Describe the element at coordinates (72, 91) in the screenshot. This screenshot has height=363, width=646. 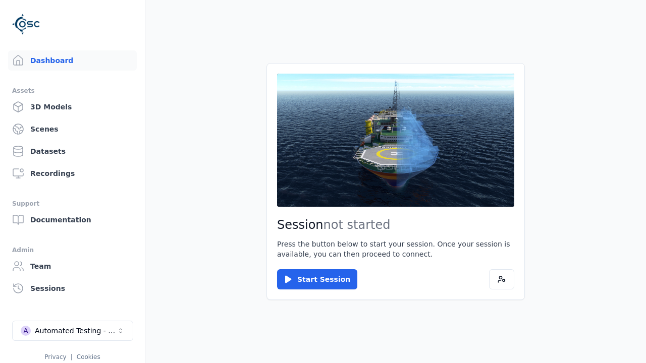
I see `div: Assets` at that location.